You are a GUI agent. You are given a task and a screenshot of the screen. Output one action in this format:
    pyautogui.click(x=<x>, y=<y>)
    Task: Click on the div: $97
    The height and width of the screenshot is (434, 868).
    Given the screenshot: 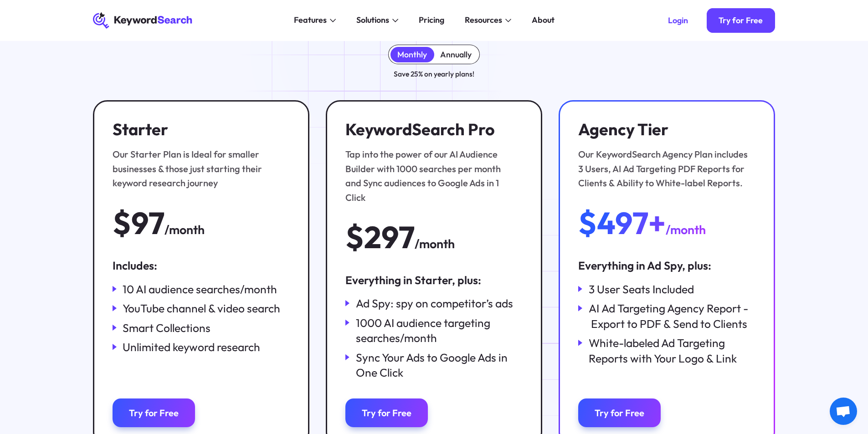 What is the action you would take?
    pyautogui.click(x=139, y=222)
    